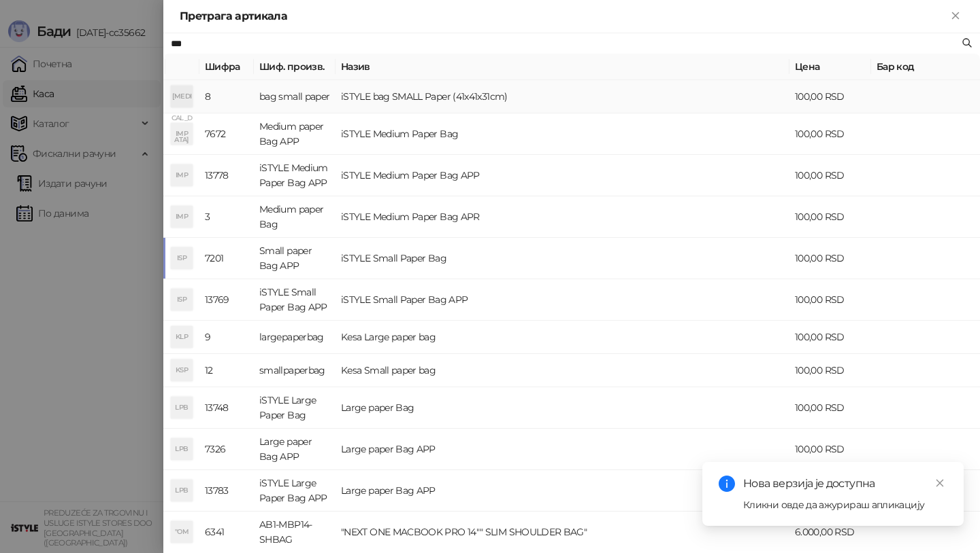  Describe the element at coordinates (181, 371) in the screenshot. I see `div: KSP` at that location.